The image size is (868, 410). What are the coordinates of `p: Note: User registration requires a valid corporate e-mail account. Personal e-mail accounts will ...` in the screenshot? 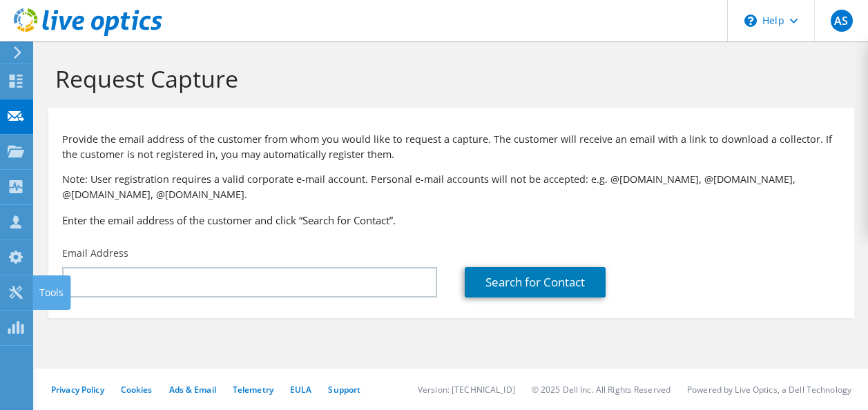 It's located at (451, 187).